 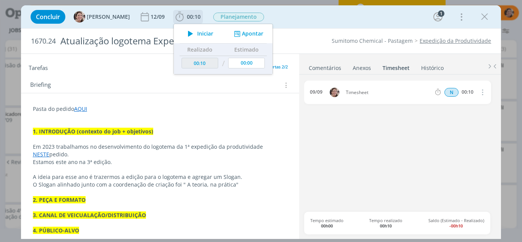 I want to click on button: Iniciar, so click(x=198, y=34).